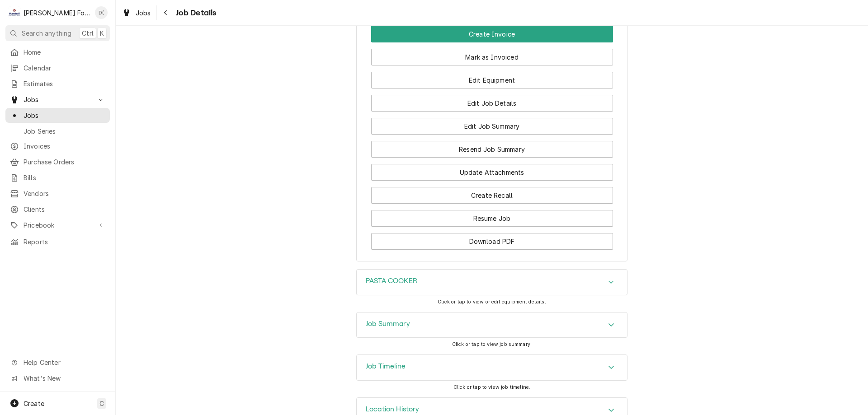 This screenshot has width=868, height=415. Describe the element at coordinates (64, 67) in the screenshot. I see `span: Calendar` at that location.